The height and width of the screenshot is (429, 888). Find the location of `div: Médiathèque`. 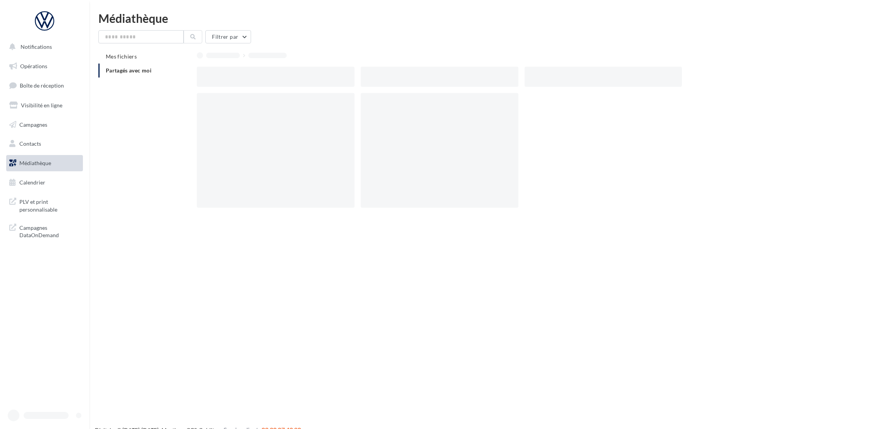

div: Médiathèque is located at coordinates (489, 18).